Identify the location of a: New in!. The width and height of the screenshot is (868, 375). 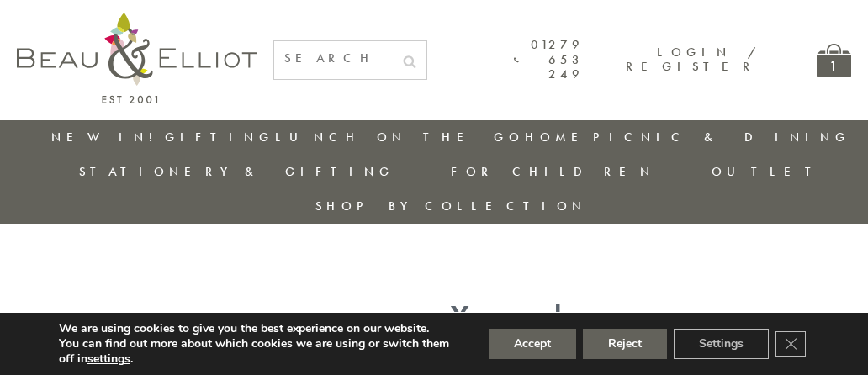
(108, 137).